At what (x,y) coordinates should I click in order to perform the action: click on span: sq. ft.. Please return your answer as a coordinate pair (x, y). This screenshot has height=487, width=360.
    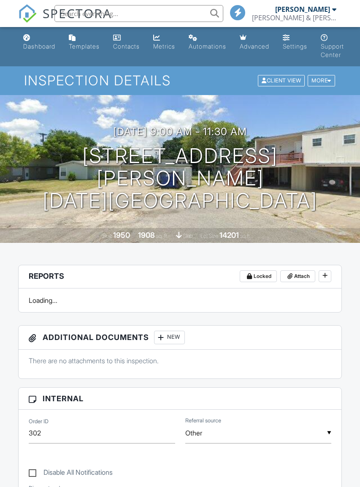
    Looking at the image, I should click on (162, 236).